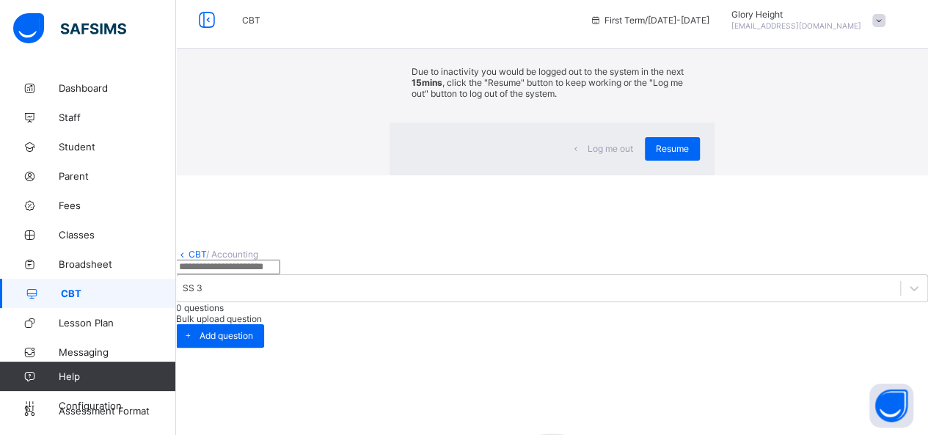 The width and height of the screenshot is (928, 435). Describe the element at coordinates (796, 14) in the screenshot. I see `span: Glory Height` at that location.